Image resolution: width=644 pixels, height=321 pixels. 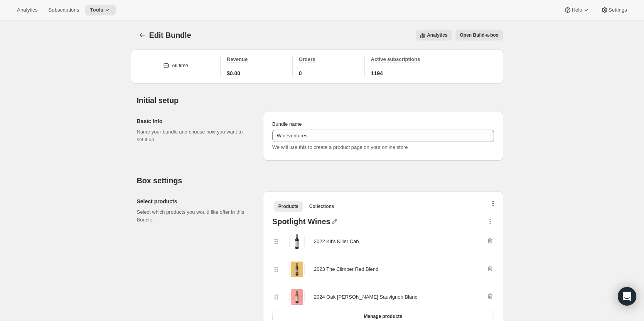 What do you see at coordinates (287, 124) in the screenshot?
I see `span: Bundle name` at bounding box center [287, 124].